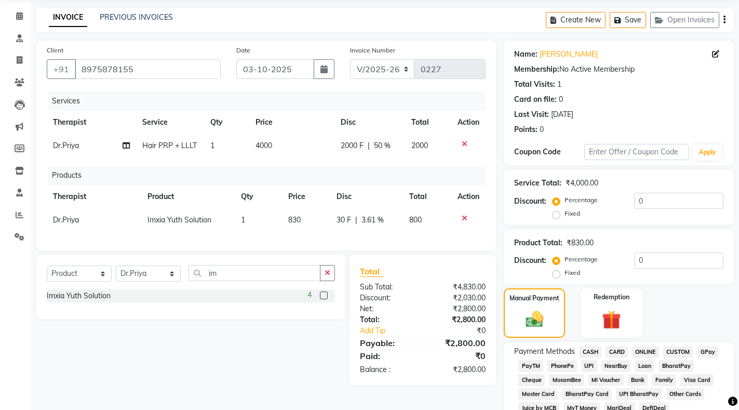 Image resolution: width=739 pixels, height=410 pixels. I want to click on div: Products, so click(271, 175).